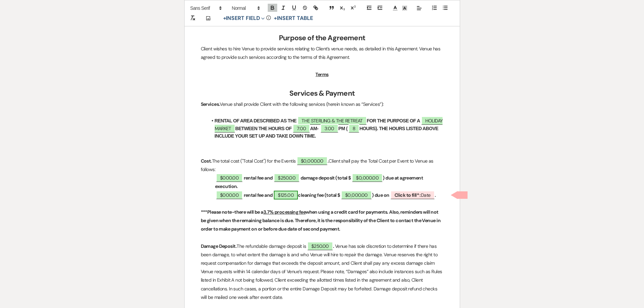 This screenshot has height=308, width=644. What do you see at coordinates (326, 178) in the screenshot?
I see `strong: damage deposit (total $` at bounding box center [326, 178].